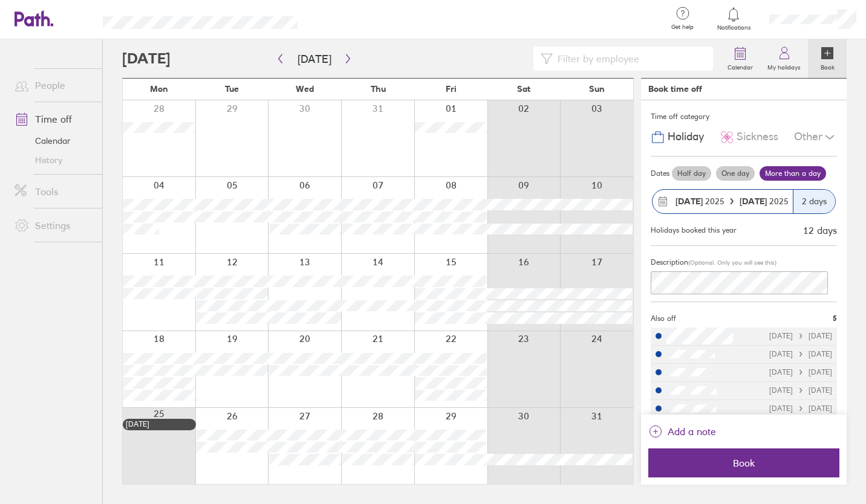  I want to click on span: Sun, so click(597, 89).